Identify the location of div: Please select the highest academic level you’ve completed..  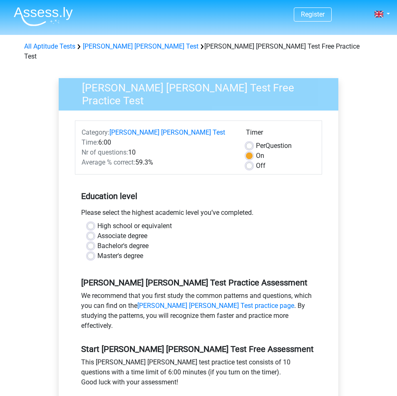
(198, 215).